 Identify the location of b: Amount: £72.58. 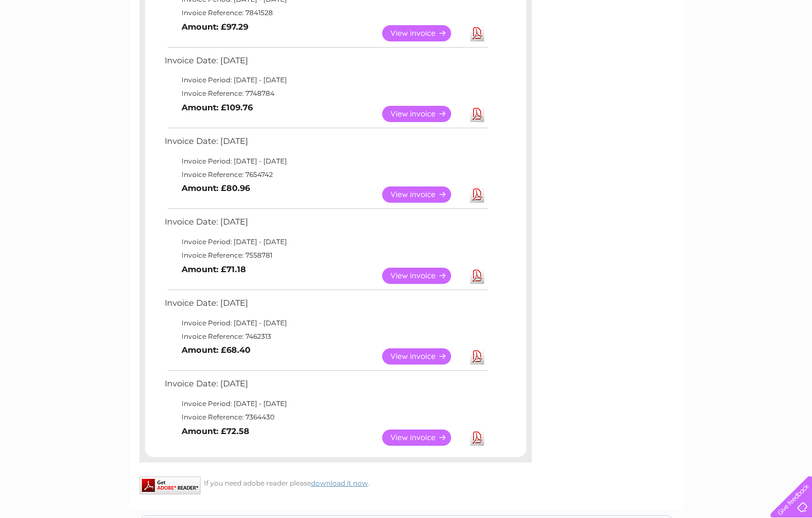
(215, 431).